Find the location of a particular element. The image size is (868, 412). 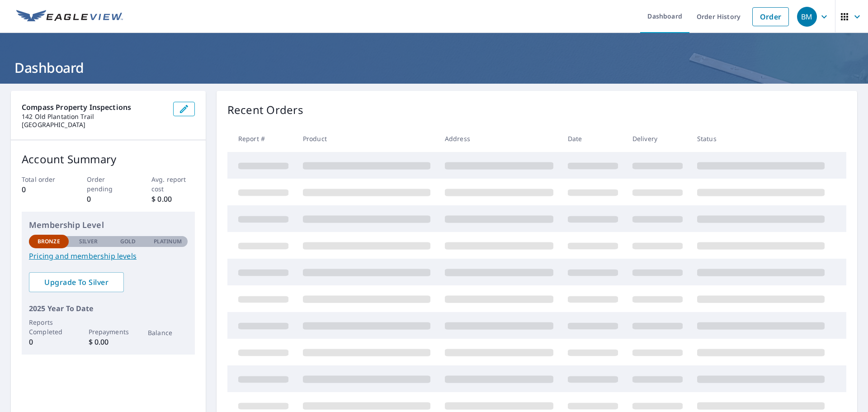

p: Reports Completed is located at coordinates (49, 327).